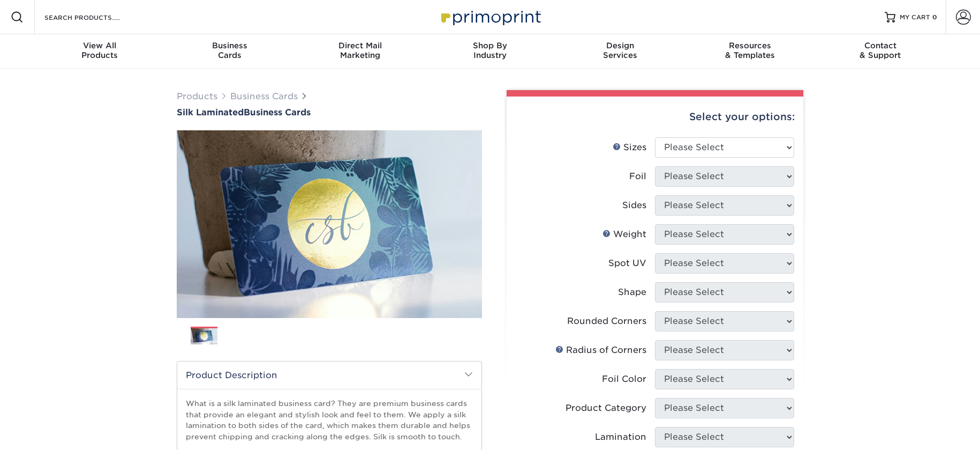 The height and width of the screenshot is (450, 980). Describe the element at coordinates (620, 52) in the screenshot. I see `a: DesignServices` at that location.